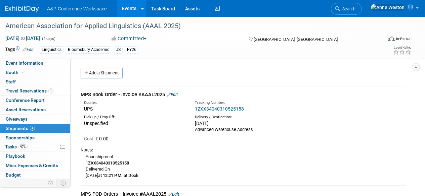 This screenshot has width=425, height=196. I want to click on a: Booth, so click(35, 73).